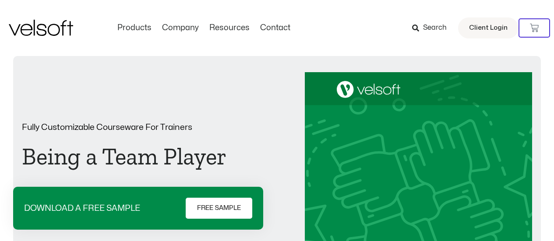 The width and height of the screenshot is (554, 241). I want to click on nav: Menu, so click(204, 28).